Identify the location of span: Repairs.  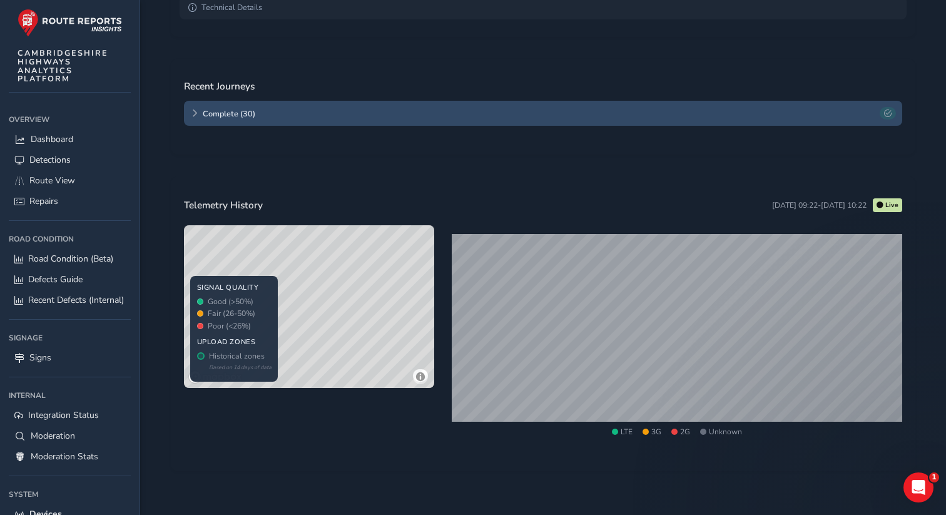
(44, 201).